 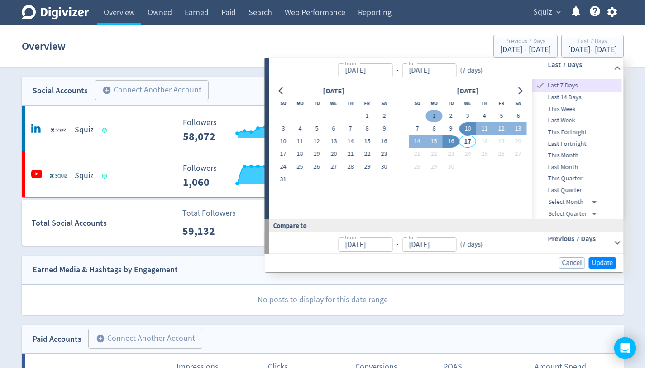 I want to click on button: 30, so click(x=451, y=167).